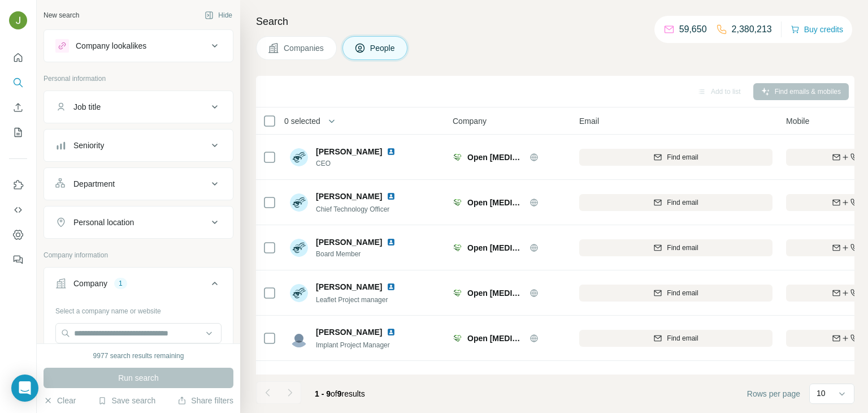 This screenshot has width=868, height=413. Describe the element at coordinates (302, 121) in the screenshot. I see `span: 0 selected` at that location.